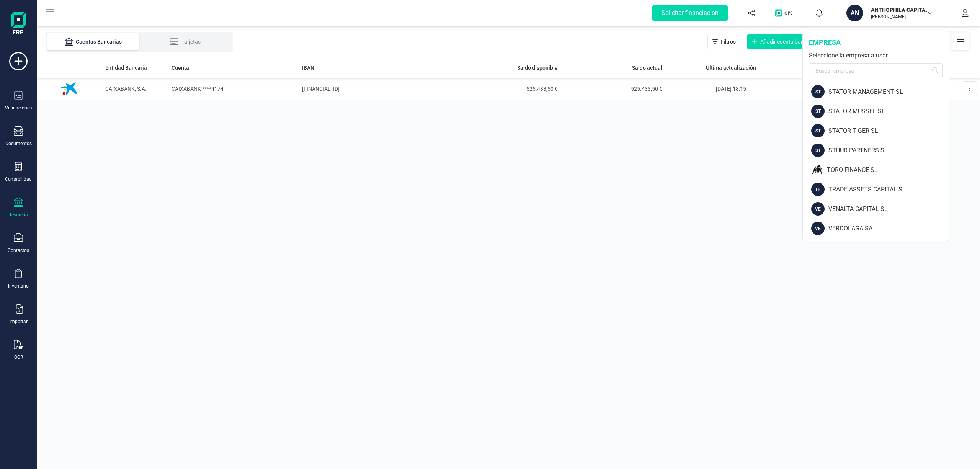 Image resolution: width=980 pixels, height=469 pixels. I want to click on div: Tesorería, so click(18, 215).